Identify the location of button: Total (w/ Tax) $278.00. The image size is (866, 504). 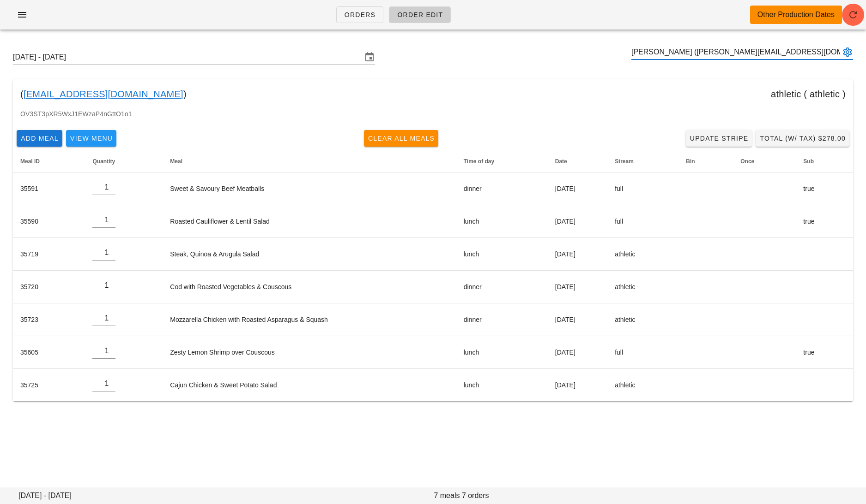
(802, 138).